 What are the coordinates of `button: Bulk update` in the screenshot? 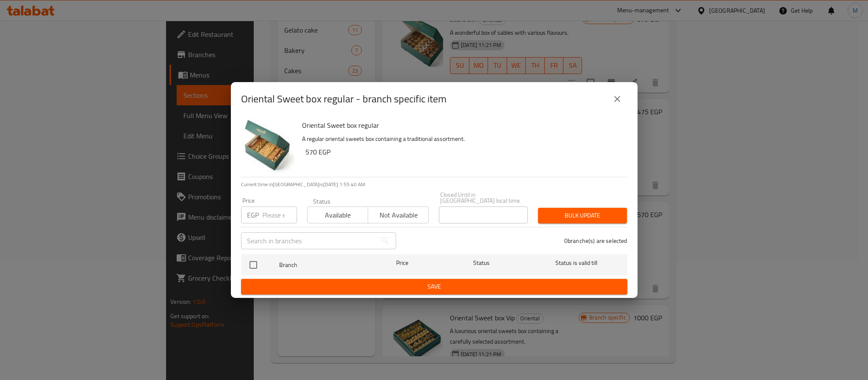 It's located at (583, 215).